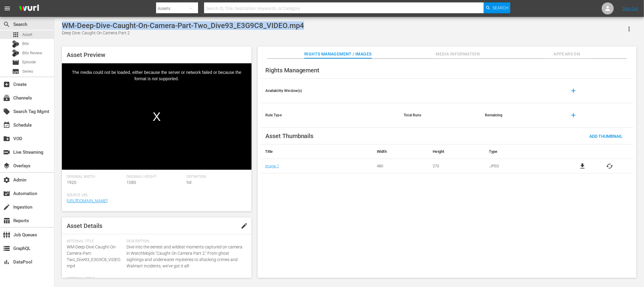 The width and height of the screenshot is (644, 287). Describe the element at coordinates (631, 8) in the screenshot. I see `a: Sign Out` at that location.